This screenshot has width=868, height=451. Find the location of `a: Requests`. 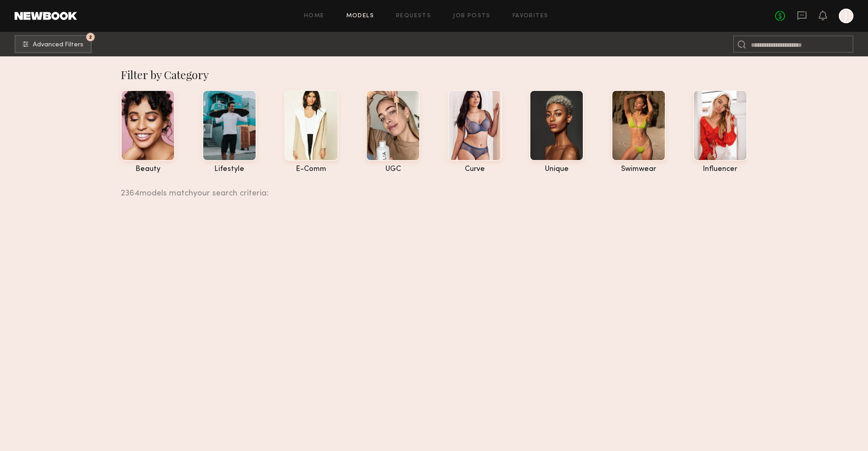

a: Requests is located at coordinates (413, 16).